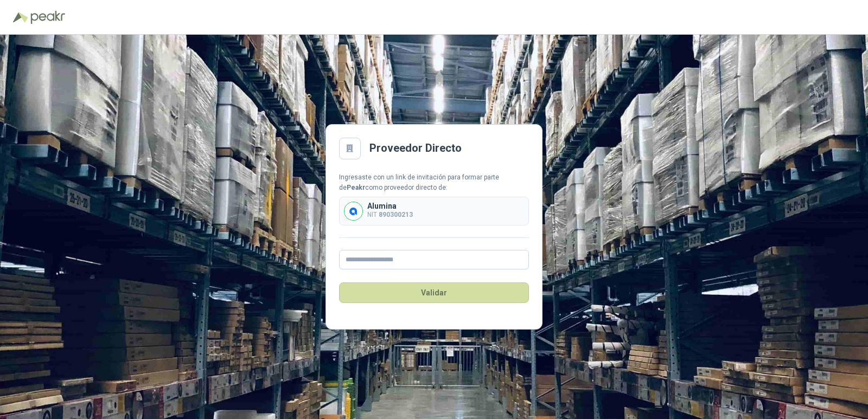 The width and height of the screenshot is (868, 419). What do you see at coordinates (396, 214) in the screenshot?
I see `b: 890300213` at bounding box center [396, 214].